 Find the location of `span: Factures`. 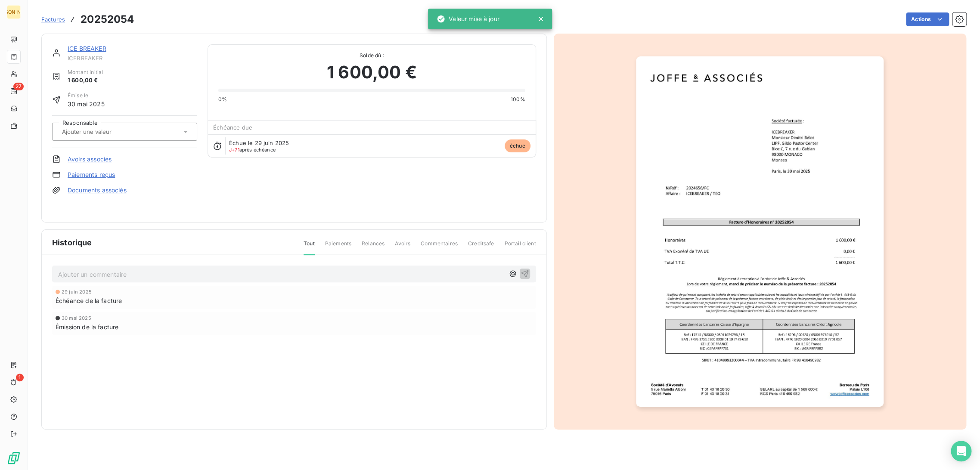

span: Factures is located at coordinates (53, 19).